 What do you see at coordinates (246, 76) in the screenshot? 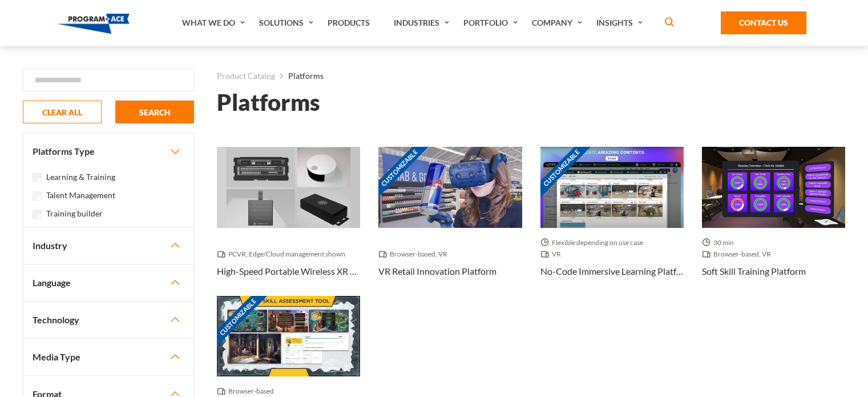
I see `a: Product Catalog` at bounding box center [246, 76].